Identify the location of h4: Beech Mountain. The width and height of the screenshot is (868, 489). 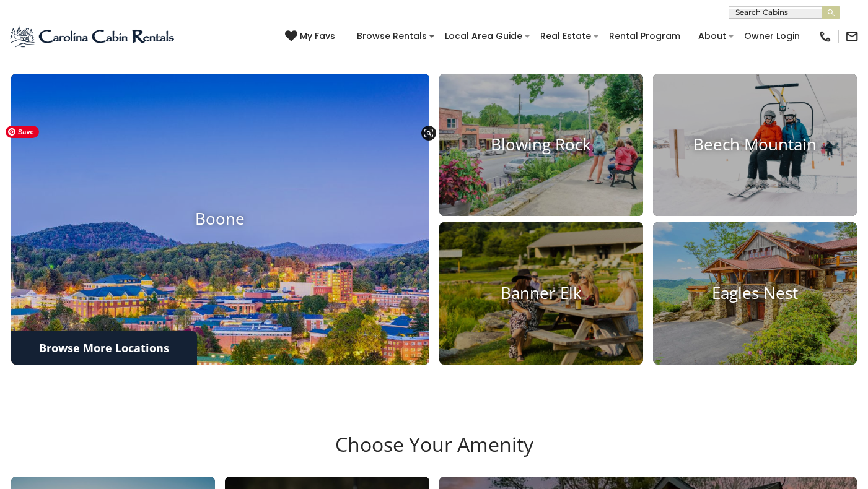
(754, 144).